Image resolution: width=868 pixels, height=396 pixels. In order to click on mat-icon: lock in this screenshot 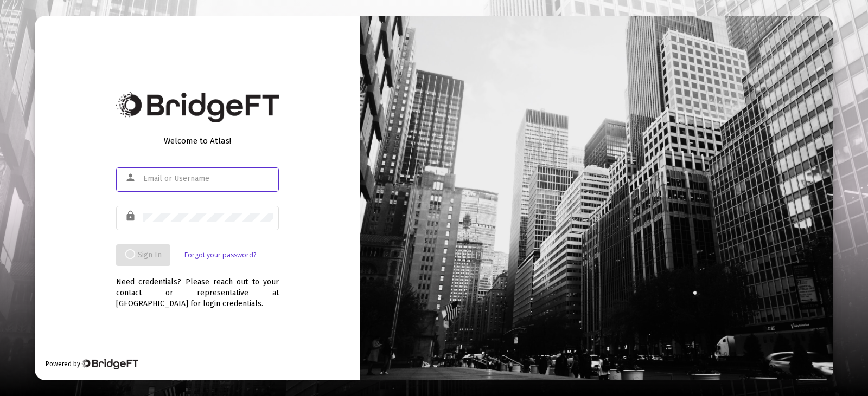, I will do `click(131, 216)`.